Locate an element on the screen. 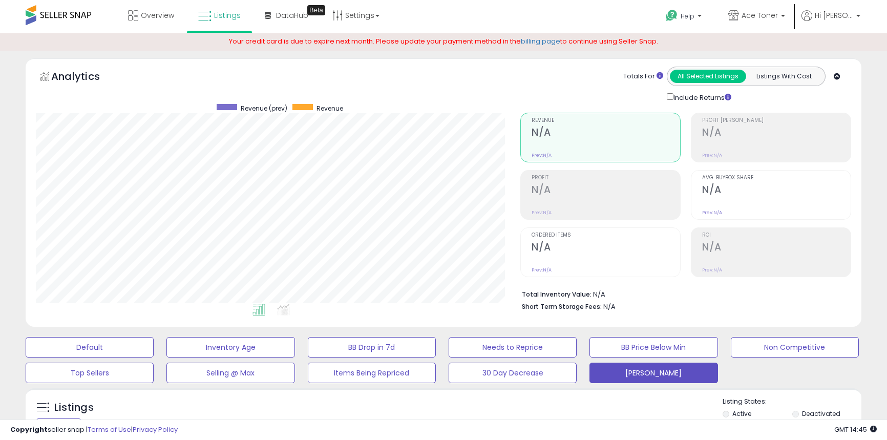 This screenshot has height=440, width=887. span: Listings is located at coordinates (227, 15).